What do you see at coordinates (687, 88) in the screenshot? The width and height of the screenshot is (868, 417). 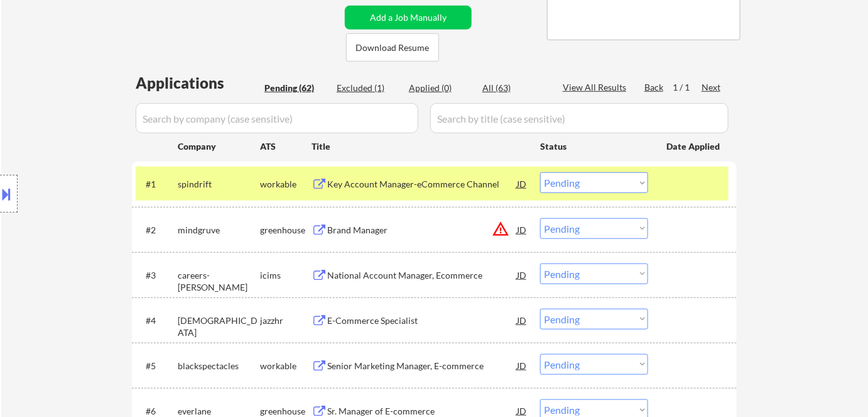 I see `div: 1 / 1` at bounding box center [687, 88].